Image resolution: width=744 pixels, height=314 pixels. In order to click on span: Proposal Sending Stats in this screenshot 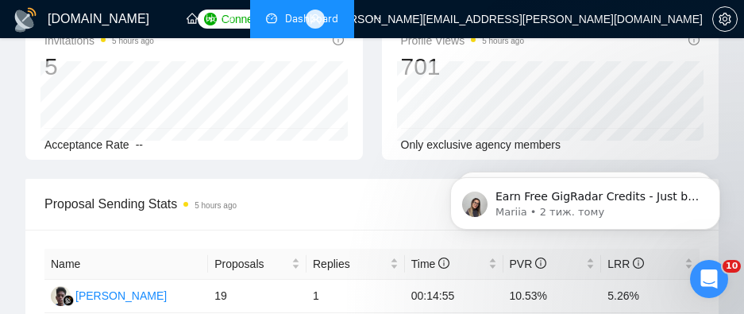, I will do `click(282, 203)`.